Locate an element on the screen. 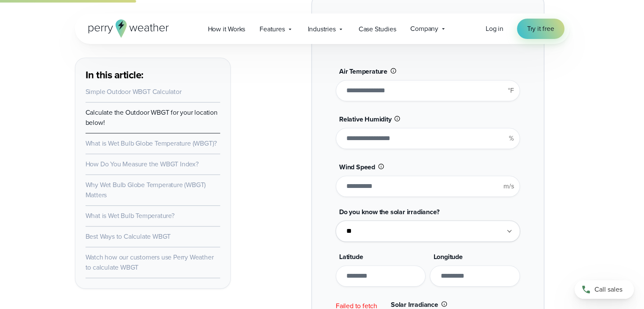 The image size is (644, 309). span: Air Temperature is located at coordinates (363, 71).